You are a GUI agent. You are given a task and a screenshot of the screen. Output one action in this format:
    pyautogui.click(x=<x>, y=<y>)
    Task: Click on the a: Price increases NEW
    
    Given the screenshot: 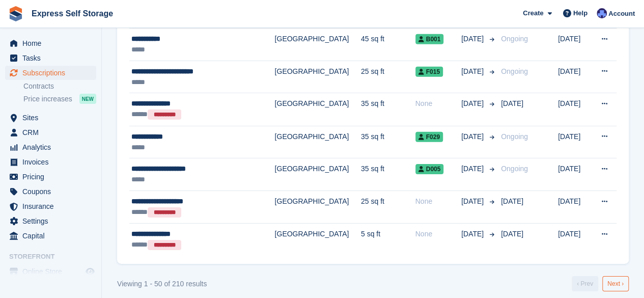 What is the action you would take?
    pyautogui.click(x=59, y=99)
    